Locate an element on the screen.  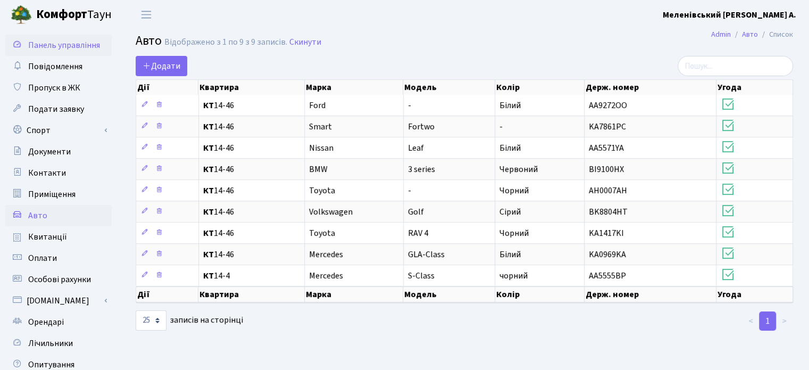
span: BI9100HX is located at coordinates (606, 169).